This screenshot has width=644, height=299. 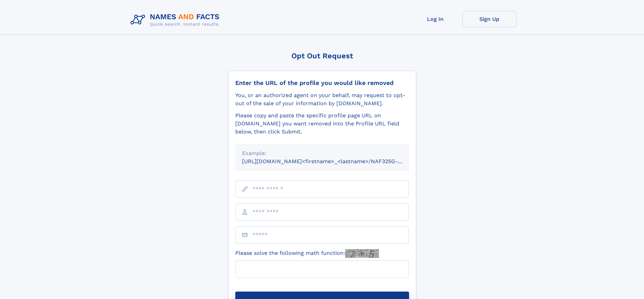 I want to click on div: Example:, so click(x=322, y=154).